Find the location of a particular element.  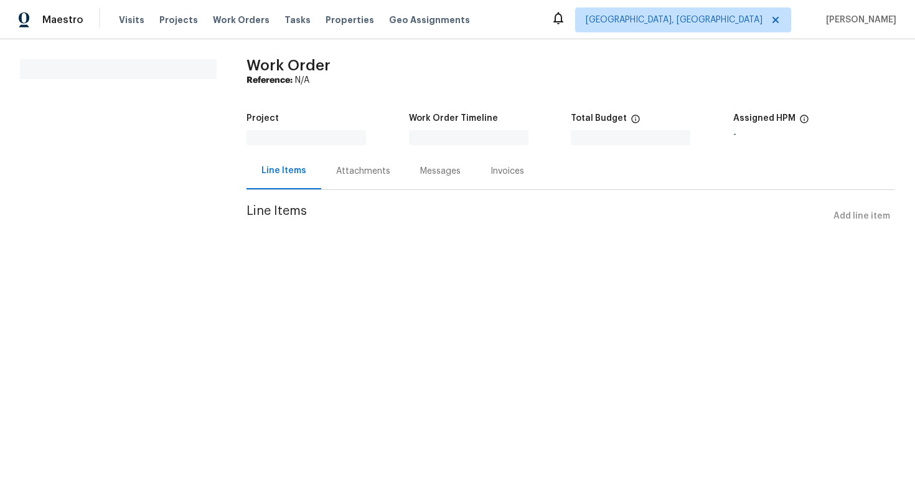

div: Attachments is located at coordinates (363, 171).